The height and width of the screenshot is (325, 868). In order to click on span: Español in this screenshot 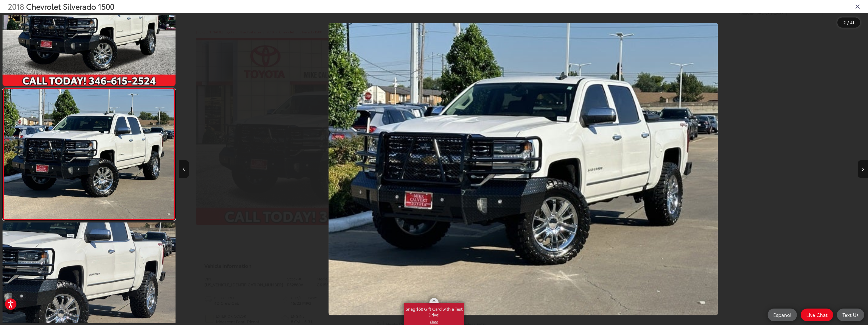, I will do `click(782, 315)`.